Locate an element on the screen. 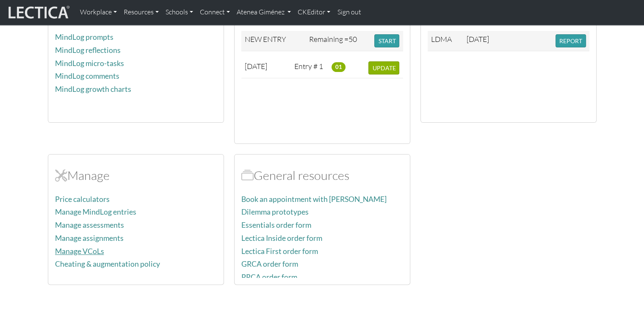 This screenshot has height=309, width=644. a: Lectica Inside order form is located at coordinates (281, 238).